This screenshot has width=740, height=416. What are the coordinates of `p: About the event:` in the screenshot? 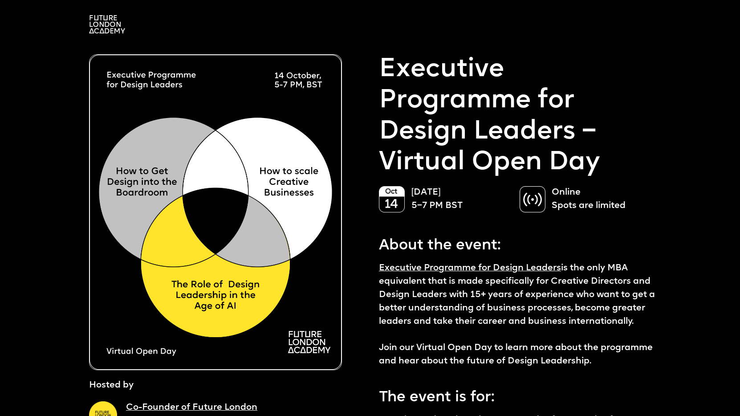 It's located at (519, 243).